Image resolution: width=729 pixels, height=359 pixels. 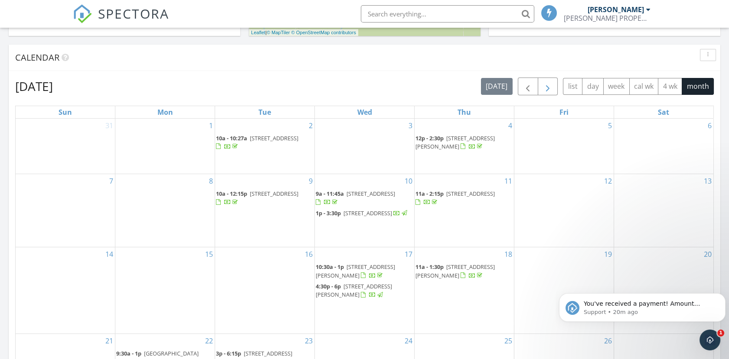 What do you see at coordinates (464, 211) in the screenshot?
I see `td: Go to September 11, 2025` at bounding box center [464, 211].